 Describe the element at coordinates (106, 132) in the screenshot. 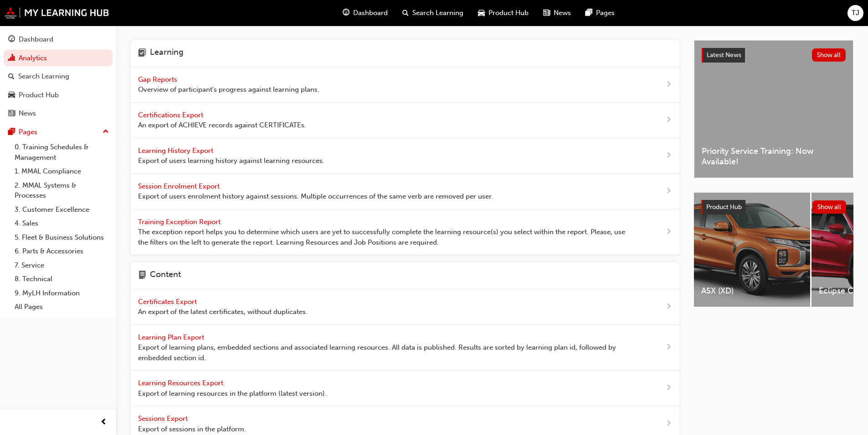

I see `span: up-icon` at that location.